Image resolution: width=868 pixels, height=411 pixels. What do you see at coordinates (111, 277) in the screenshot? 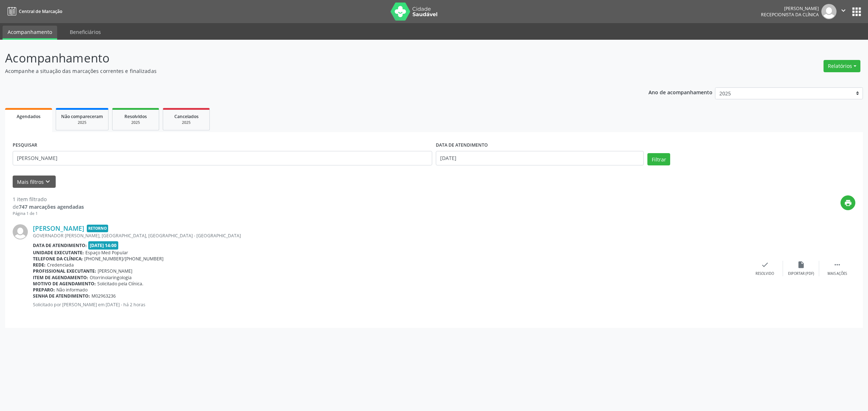
I see `span: Otorrinolaringologia` at bounding box center [111, 277].